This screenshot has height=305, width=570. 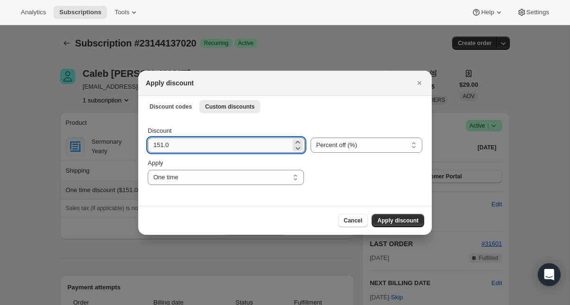 What do you see at coordinates (487, 12) in the screenshot?
I see `span: Help` at bounding box center [487, 12].